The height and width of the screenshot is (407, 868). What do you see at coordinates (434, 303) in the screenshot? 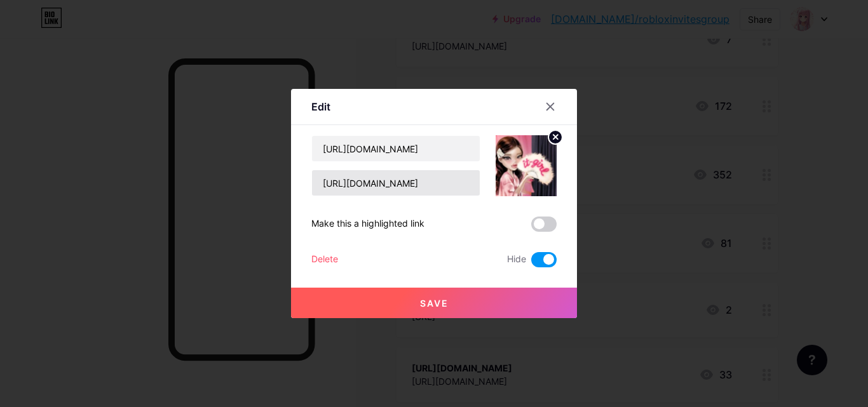
I see `span: Save` at bounding box center [434, 303].